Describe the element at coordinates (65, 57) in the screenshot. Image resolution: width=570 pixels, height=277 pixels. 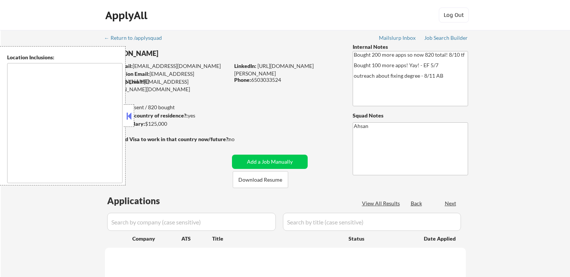
I see `div: Location Inclusions:` at that location.